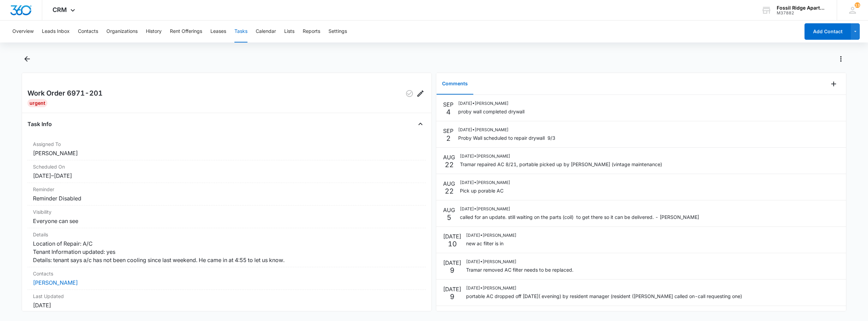 This screenshot has height=321, width=868. What do you see at coordinates (449, 139) in the screenshot?
I see `p: 2` at bounding box center [449, 139].